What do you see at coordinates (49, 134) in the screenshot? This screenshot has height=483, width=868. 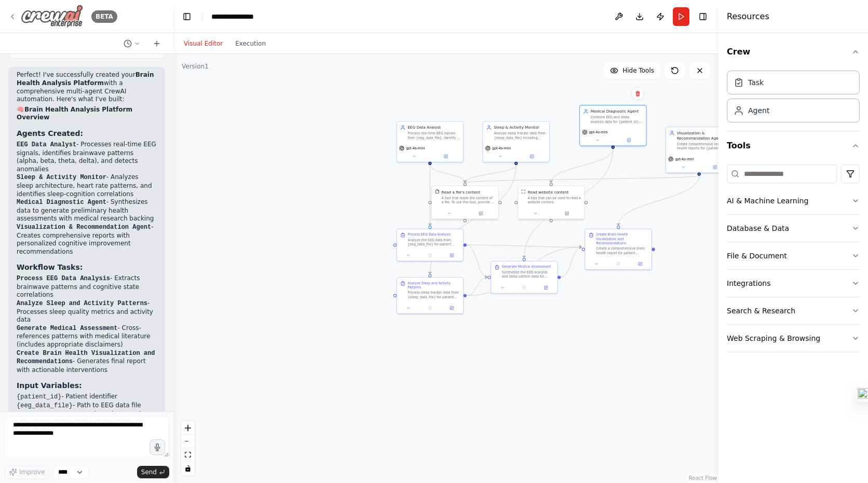 I see `strong: Agents Created:` at bounding box center [49, 134].